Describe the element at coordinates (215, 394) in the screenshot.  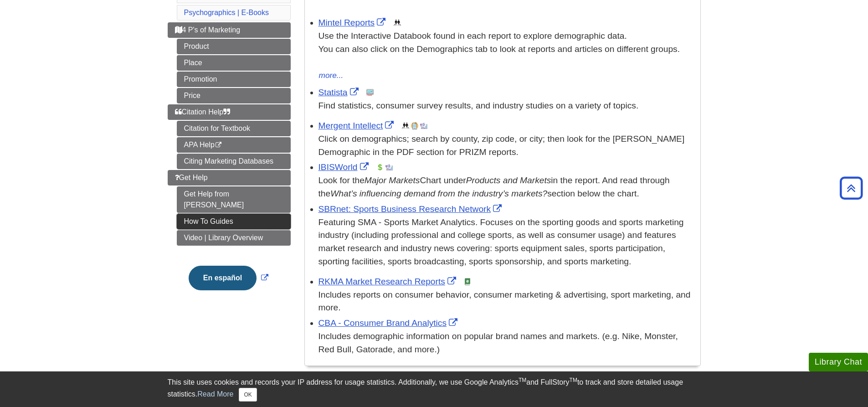
I see `a: Read More` at that location.